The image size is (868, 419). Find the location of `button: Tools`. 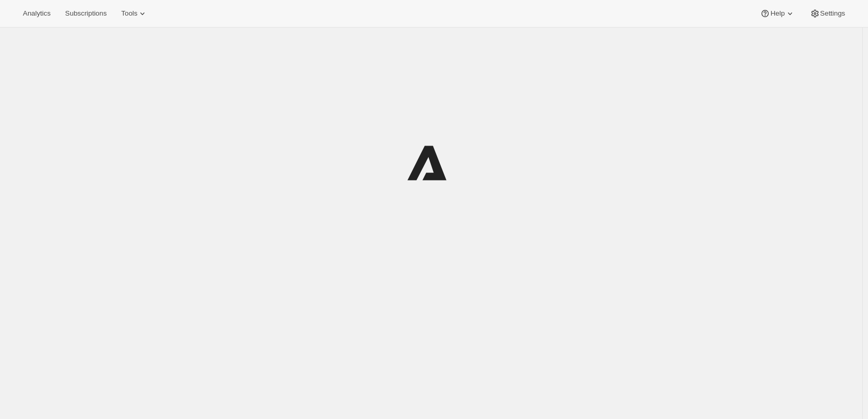

button: Tools is located at coordinates (134, 13).